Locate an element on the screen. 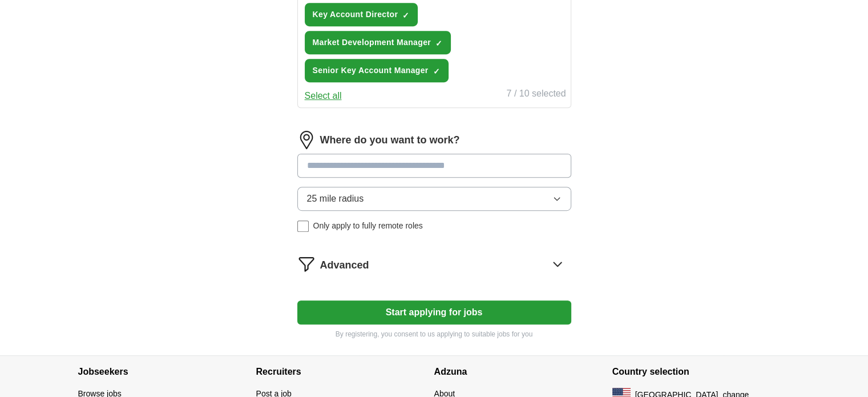 The height and width of the screenshot is (397, 868). button: 25 mile radius is located at coordinates (434, 198).